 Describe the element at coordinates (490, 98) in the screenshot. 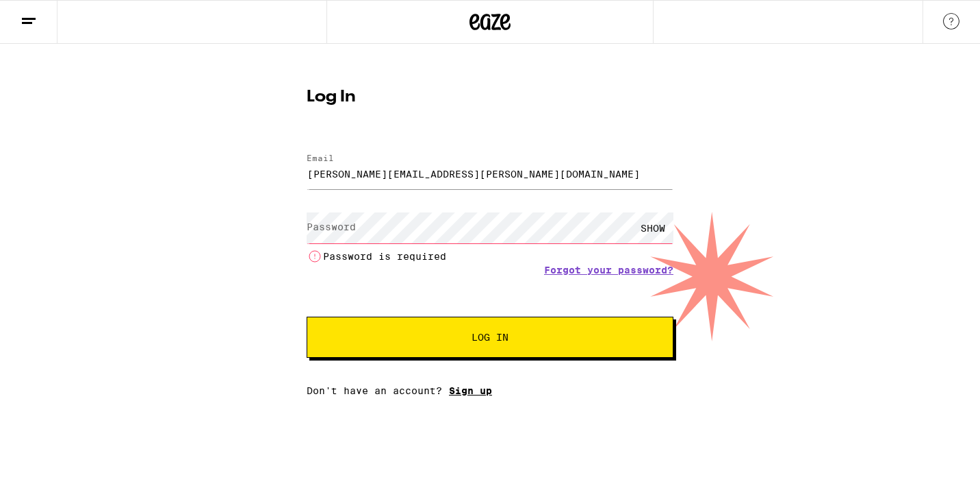

I see `h1: Log In` at that location.